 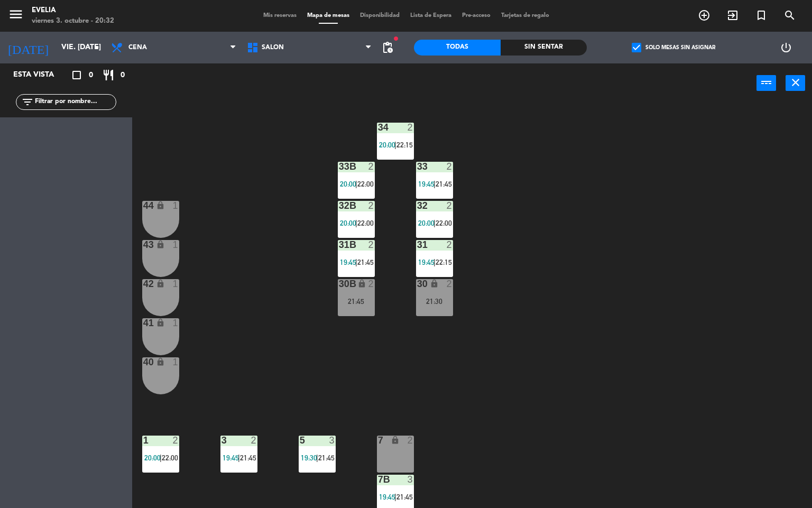 What do you see at coordinates (73, 21) in the screenshot?
I see `div: viernes 3. octubre - 20:32` at bounding box center [73, 21].